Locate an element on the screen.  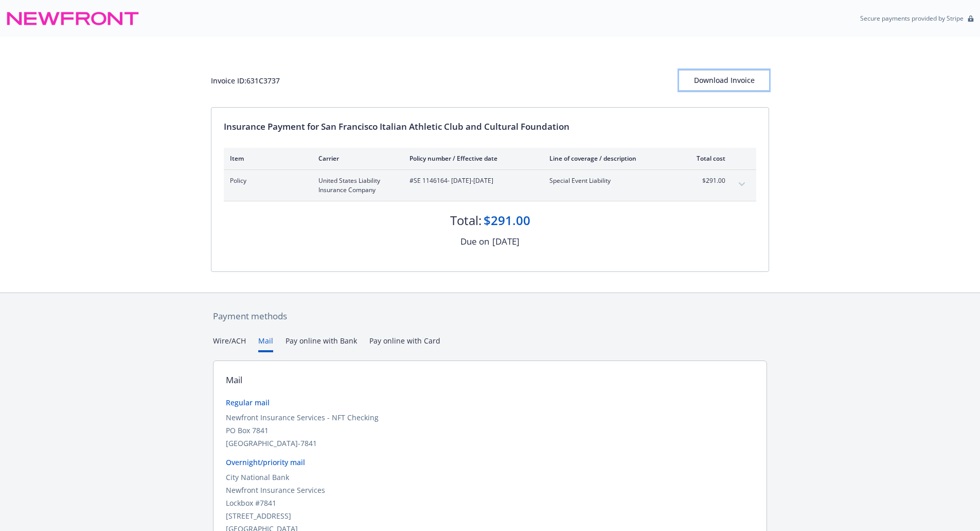
div: Mail is located at coordinates (234, 380).